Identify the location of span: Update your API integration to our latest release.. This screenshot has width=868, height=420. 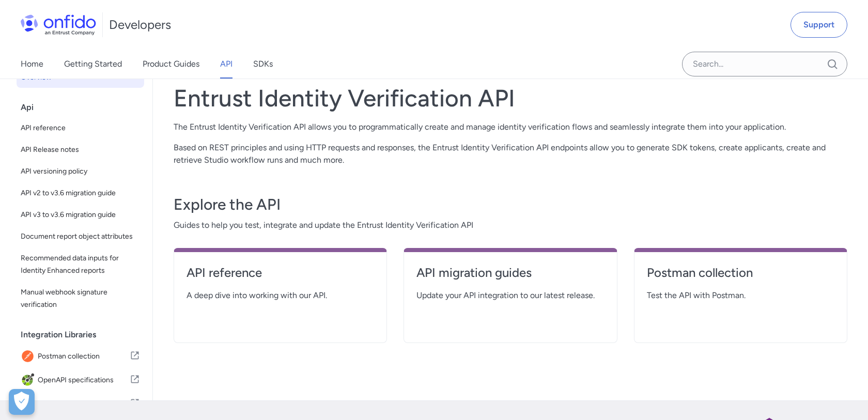
(510, 295).